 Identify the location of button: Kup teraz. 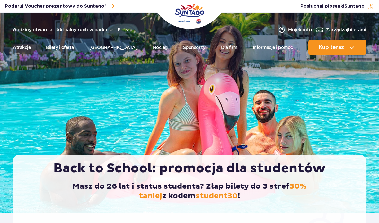
(337, 47).